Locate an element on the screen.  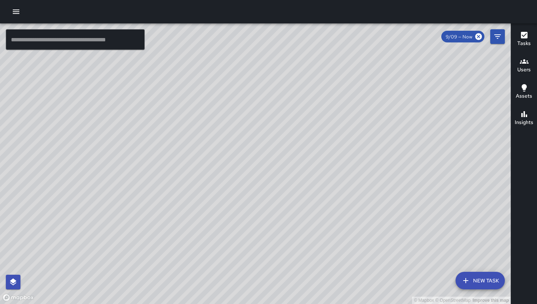
button: Insights is located at coordinates (524, 118).